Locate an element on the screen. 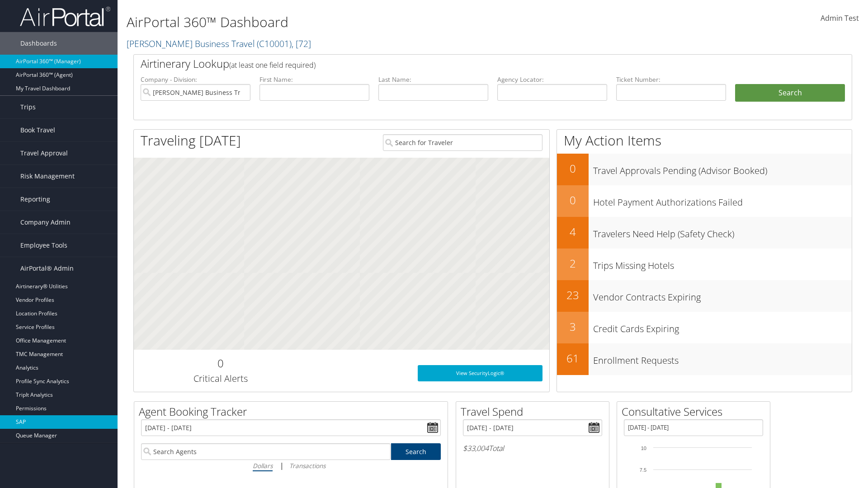 This screenshot has width=868, height=488. h2: Agent Booking Tracker is located at coordinates (293, 411).